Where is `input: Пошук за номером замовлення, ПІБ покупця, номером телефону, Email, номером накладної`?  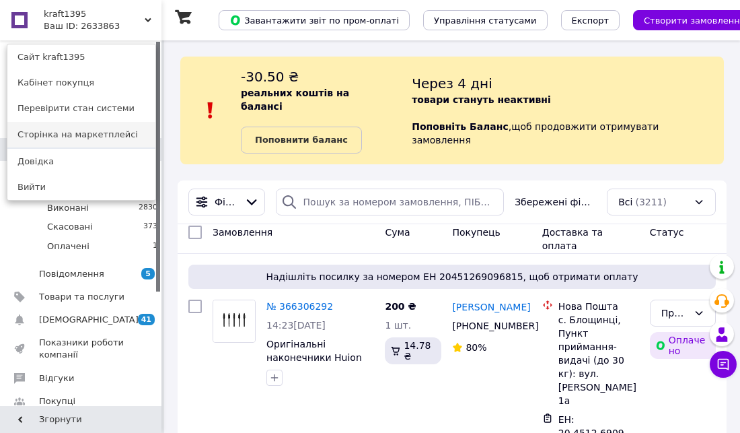 input: Пошук за номером замовлення, ПІБ покупця, номером телефону, Email, номером накладної is located at coordinates (390, 202).